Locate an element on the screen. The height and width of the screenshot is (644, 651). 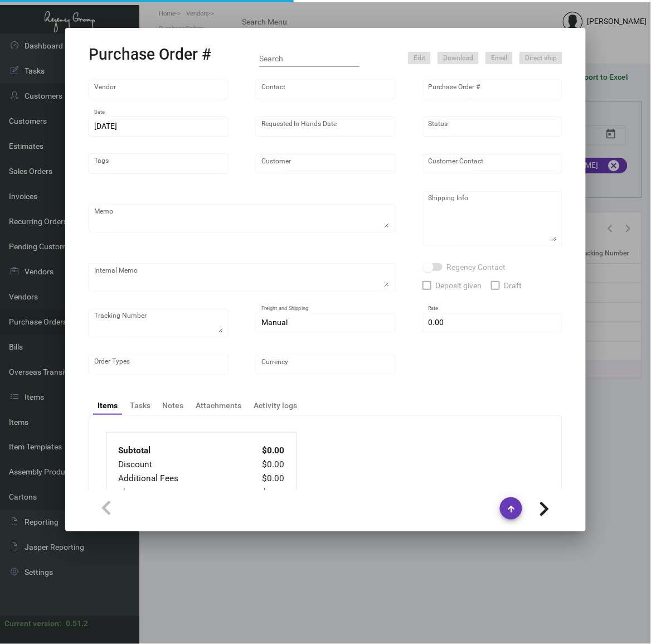
div: 0.51.2 is located at coordinates (77, 624).